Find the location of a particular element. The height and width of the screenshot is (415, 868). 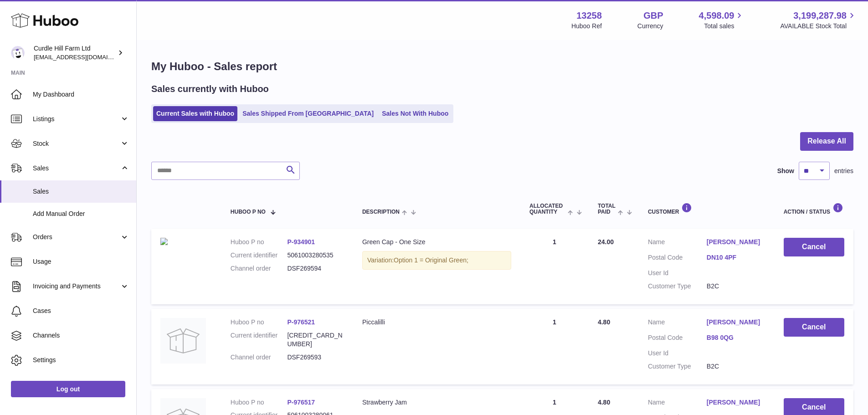

div: Variation: is located at coordinates (436, 260).